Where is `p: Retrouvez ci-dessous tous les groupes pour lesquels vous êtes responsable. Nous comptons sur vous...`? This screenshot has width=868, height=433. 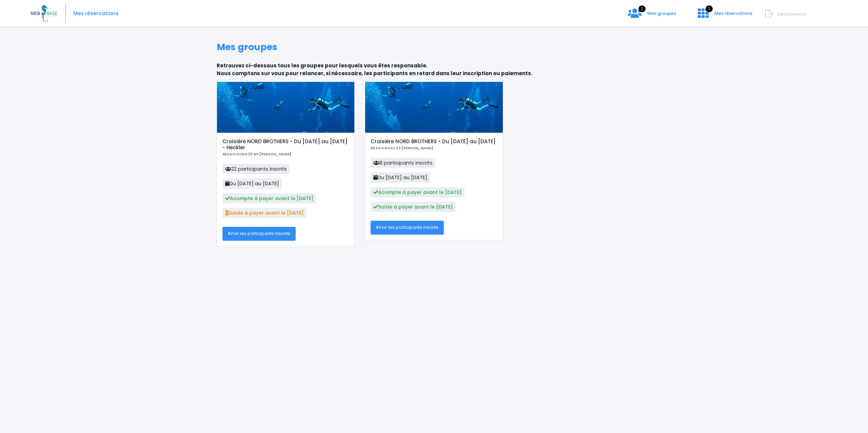
p: Retrouvez ci-dessous tous les groupes pour lesquels vous êtes responsable. Nous comptons sur vous... is located at coordinates (434, 69).